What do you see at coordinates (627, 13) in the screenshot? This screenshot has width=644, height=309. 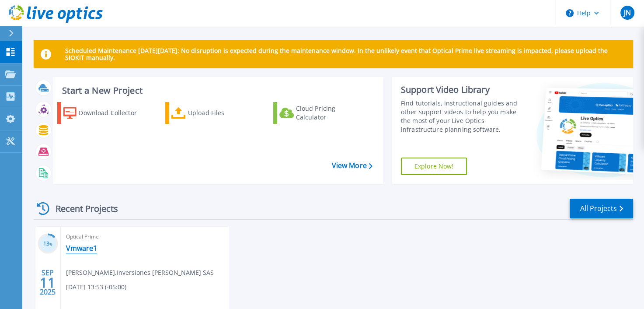 I see `span: JN` at bounding box center [627, 13].